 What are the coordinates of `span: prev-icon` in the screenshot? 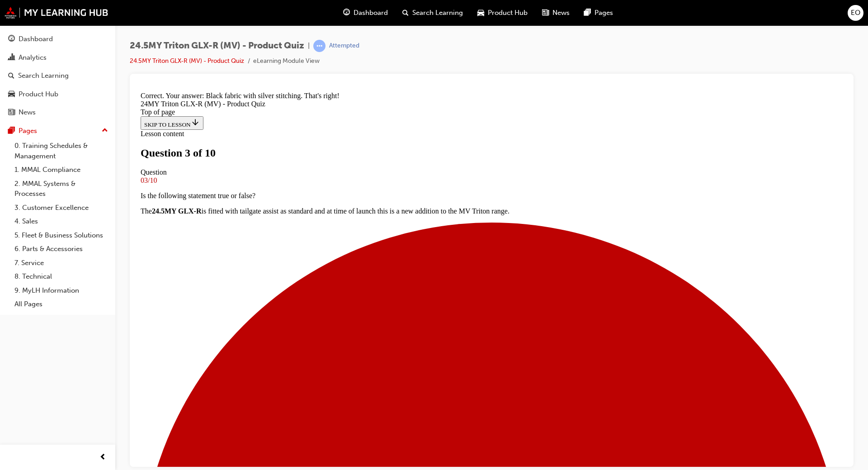 It's located at (102, 458).